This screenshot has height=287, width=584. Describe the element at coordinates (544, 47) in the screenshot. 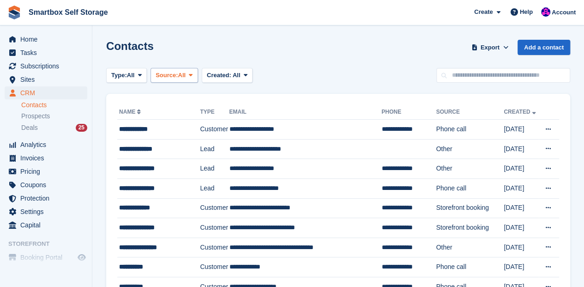

I see `a: Add a contact` at that location.